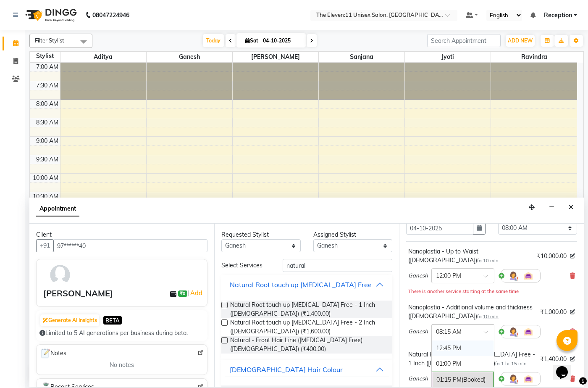 The height and width of the screenshot is (388, 588). What do you see at coordinates (520, 40) in the screenshot?
I see `span: ADD NEW` at bounding box center [520, 40].